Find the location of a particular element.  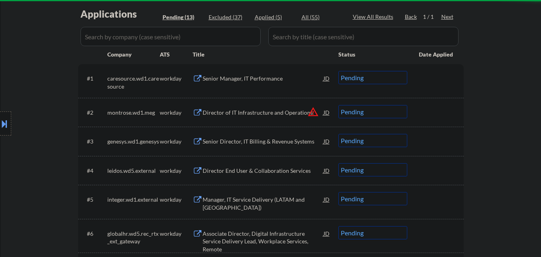

input: Search by title (case sensitive) is located at coordinates (363, 36).